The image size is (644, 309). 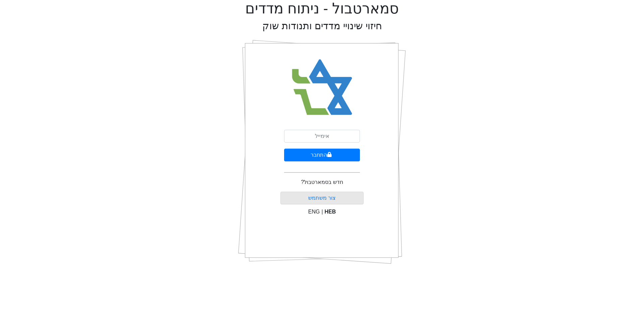 I want to click on p: חדש בסמארטבול?, so click(x=322, y=182).